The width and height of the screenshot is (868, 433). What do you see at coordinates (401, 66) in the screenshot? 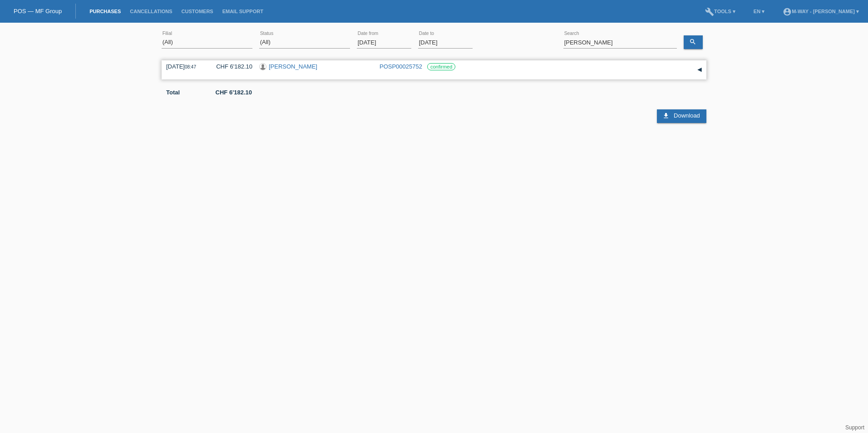
I see `a: POSP00025752` at bounding box center [401, 66].